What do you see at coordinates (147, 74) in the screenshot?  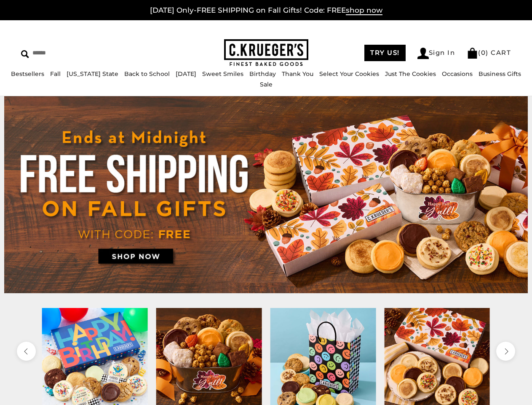 I see `a: Back to School` at bounding box center [147, 74].